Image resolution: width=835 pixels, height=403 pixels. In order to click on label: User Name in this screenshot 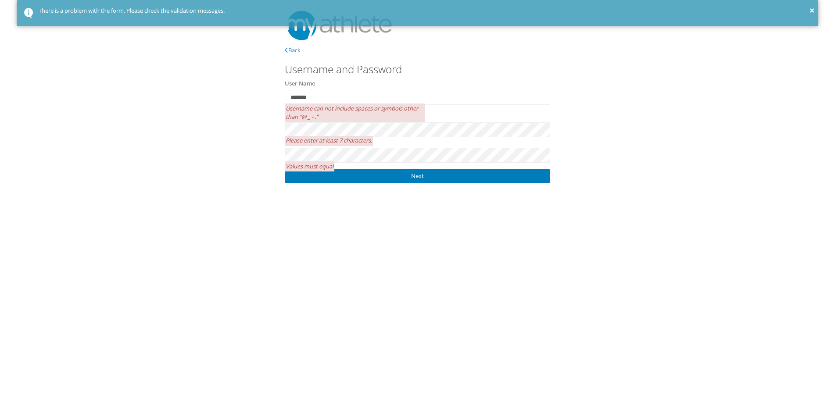, I will do `click(300, 84)`.